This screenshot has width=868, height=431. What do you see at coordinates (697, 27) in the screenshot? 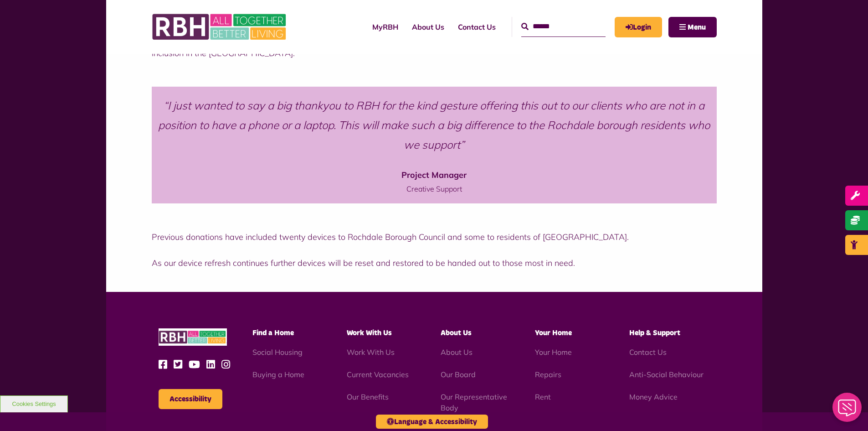
I see `span: Menu` at bounding box center [697, 27].